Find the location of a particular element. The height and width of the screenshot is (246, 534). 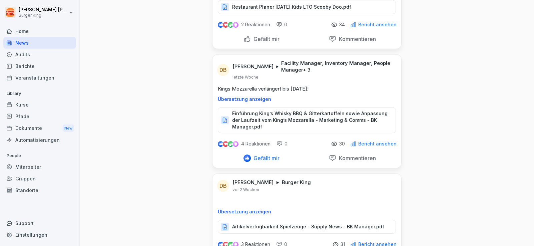

p: 30 is located at coordinates (342, 144).